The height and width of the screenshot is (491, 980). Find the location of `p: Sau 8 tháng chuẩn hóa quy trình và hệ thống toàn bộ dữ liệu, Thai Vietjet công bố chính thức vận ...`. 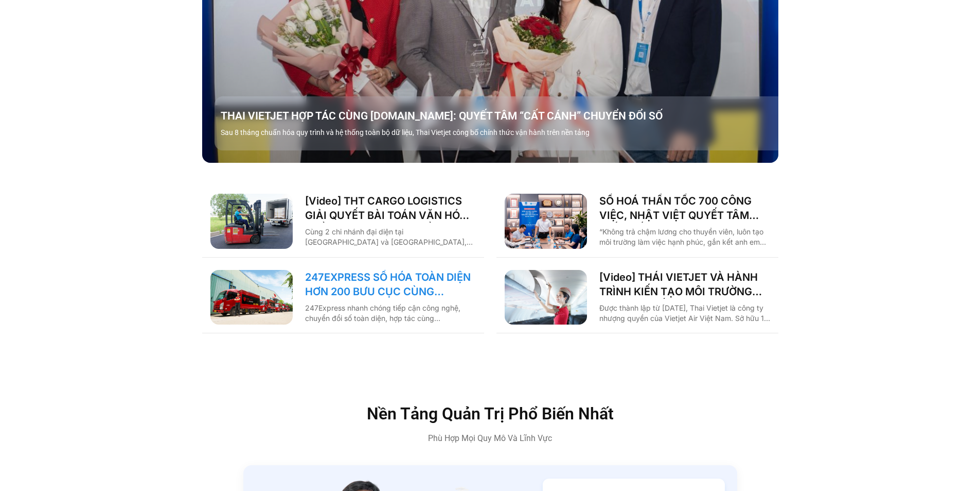

p: Sau 8 tháng chuẩn hóa quy trình và hệ thống toàn bộ dữ liệu, Thai Vietjet công bố chính thức vận ... is located at coordinates (502, 132).